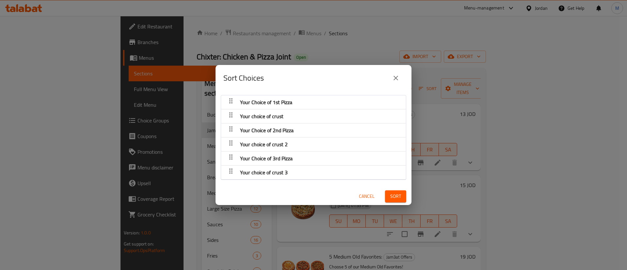 Image resolution: width=627 pixels, height=270 pixels. I want to click on span: Sort, so click(396, 196).